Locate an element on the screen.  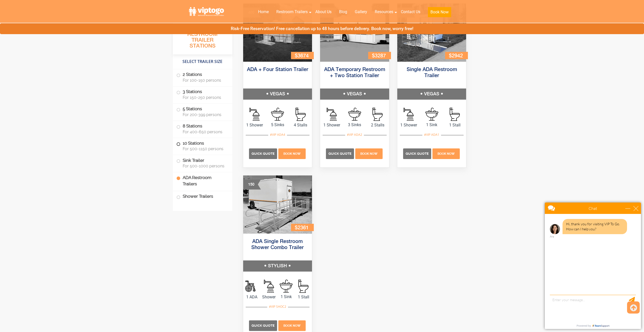
a: Home is located at coordinates (264, 12).